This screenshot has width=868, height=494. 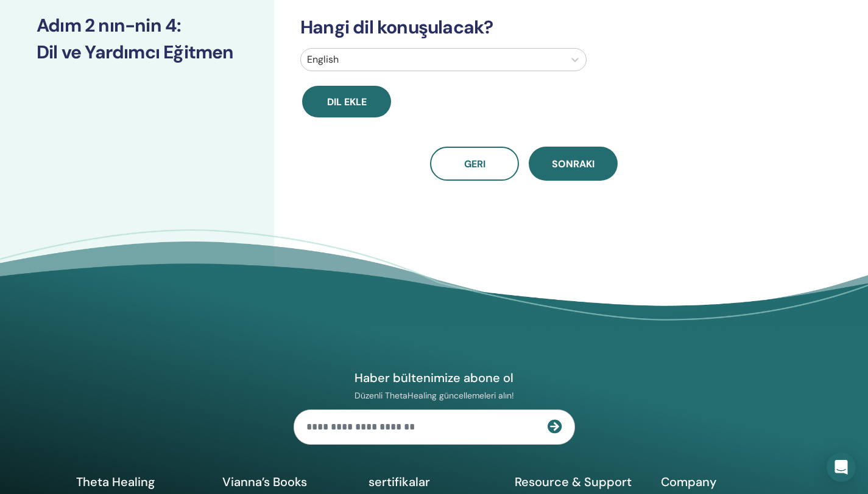 What do you see at coordinates (523, 27) in the screenshot?
I see `h3: Hangi dil konuşulacak?` at bounding box center [523, 27].